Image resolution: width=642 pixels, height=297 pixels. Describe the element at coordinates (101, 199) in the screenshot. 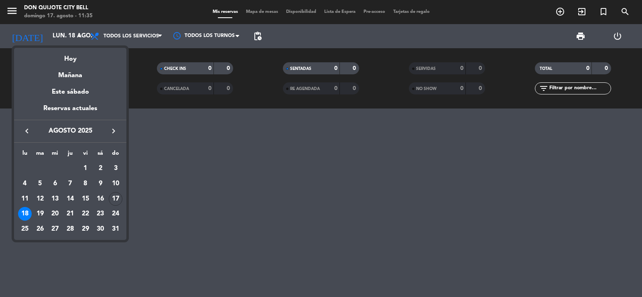

I see `td: 16 de agosto de 2025` at that location.